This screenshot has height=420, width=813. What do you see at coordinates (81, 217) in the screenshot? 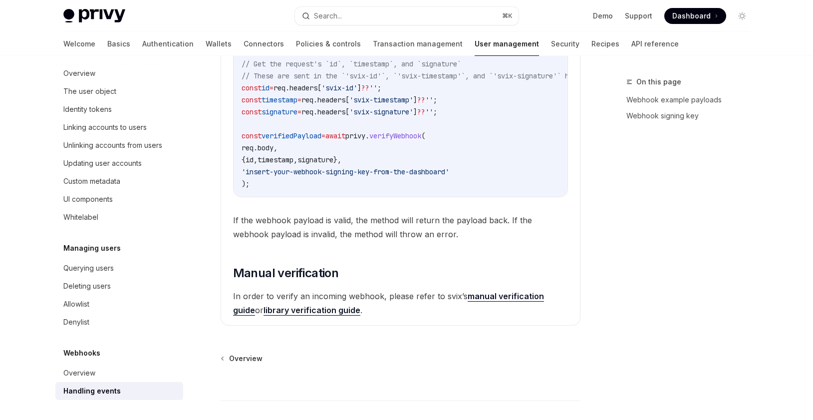
I see `div: Whitelabel` at bounding box center [81, 217].